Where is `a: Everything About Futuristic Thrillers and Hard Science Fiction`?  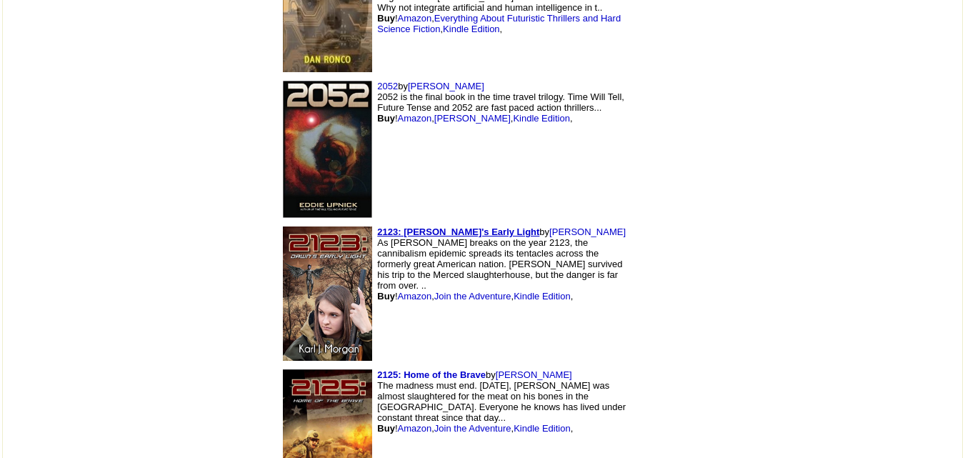 a: Everything About Futuristic Thrillers and Hard Science Fiction is located at coordinates (499, 24).